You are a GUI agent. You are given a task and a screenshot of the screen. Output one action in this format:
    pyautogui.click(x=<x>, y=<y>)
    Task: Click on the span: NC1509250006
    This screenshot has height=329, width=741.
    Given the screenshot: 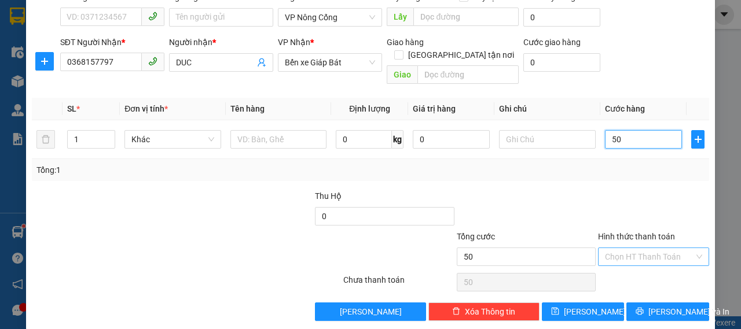 What is the action you would take?
    pyautogui.click(x=133, y=53)
    